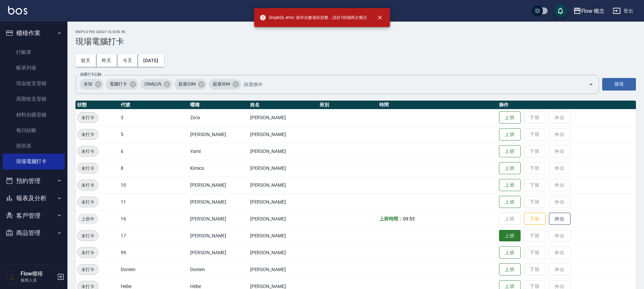 The width and height of the screenshot is (644, 289). Describe the element at coordinates (225, 84) in the screenshot. I see `div: 超過50M` at that location.